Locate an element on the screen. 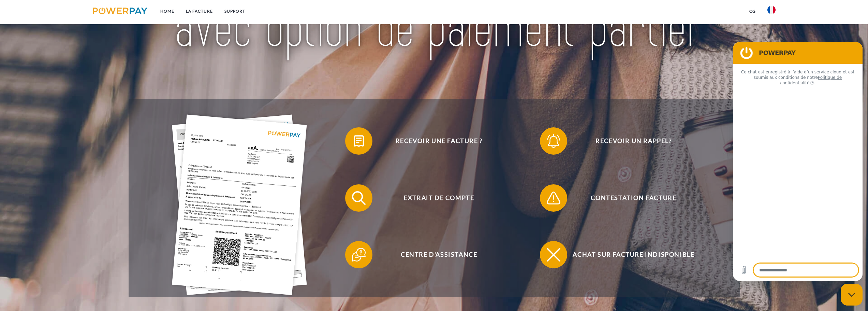 The image size is (868, 311). span: Centre d'assistance is located at coordinates (439, 255).